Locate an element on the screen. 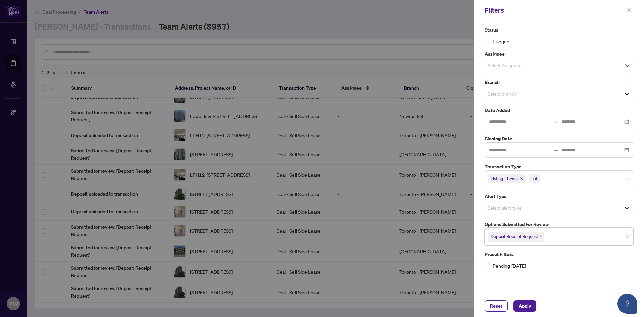  label: Status is located at coordinates (559, 30).